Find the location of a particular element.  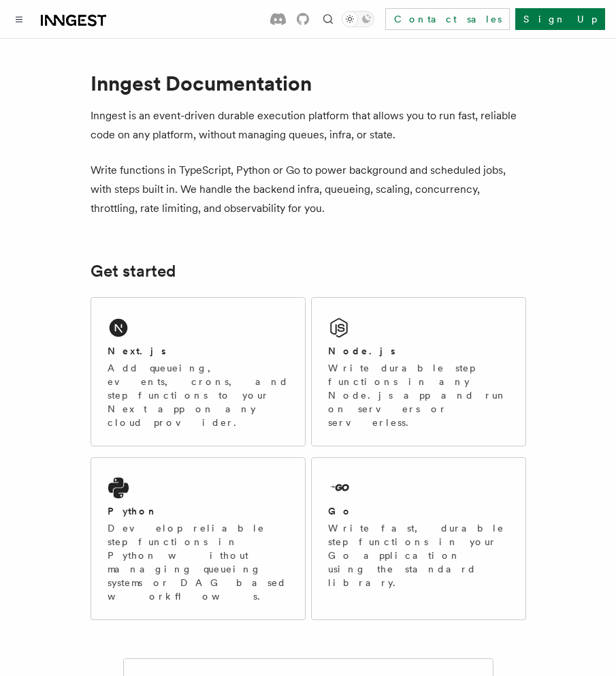

h2: Python is located at coordinates (133, 511).